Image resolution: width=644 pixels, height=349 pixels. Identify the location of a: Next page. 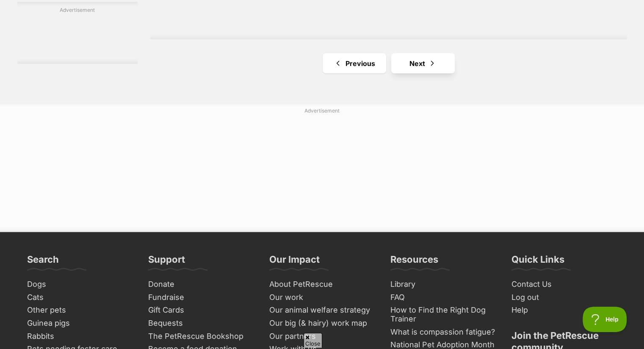
(423, 63).